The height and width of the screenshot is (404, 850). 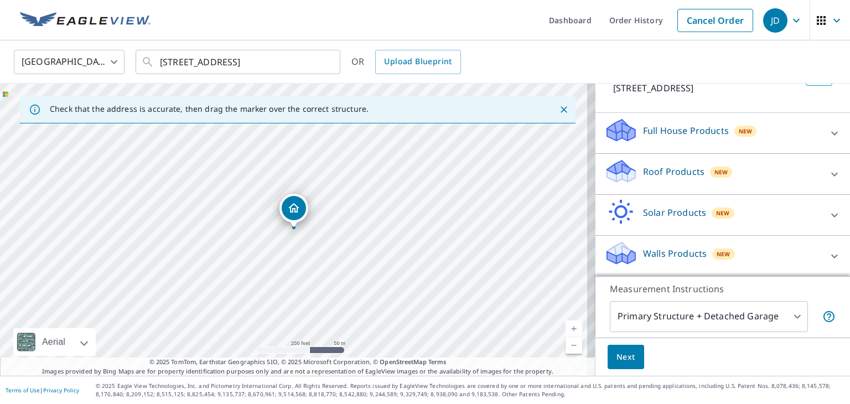 I want to click on div: Aerial, so click(x=54, y=342).